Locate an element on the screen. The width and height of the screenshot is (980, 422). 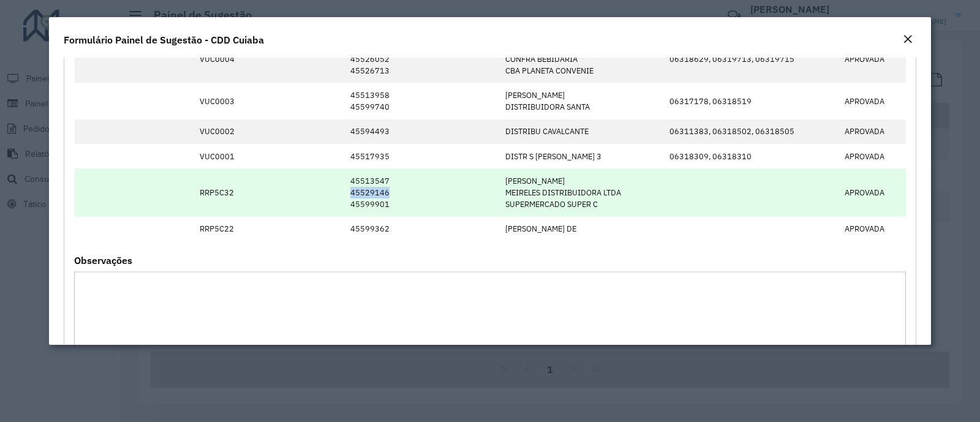
em: Fechar is located at coordinates (908, 39).